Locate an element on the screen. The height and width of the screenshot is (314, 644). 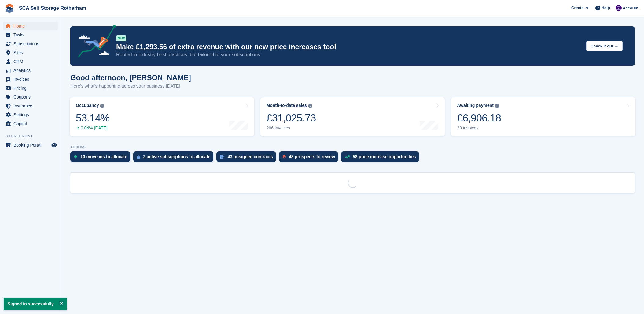
div: NEW is located at coordinates (121, 39).